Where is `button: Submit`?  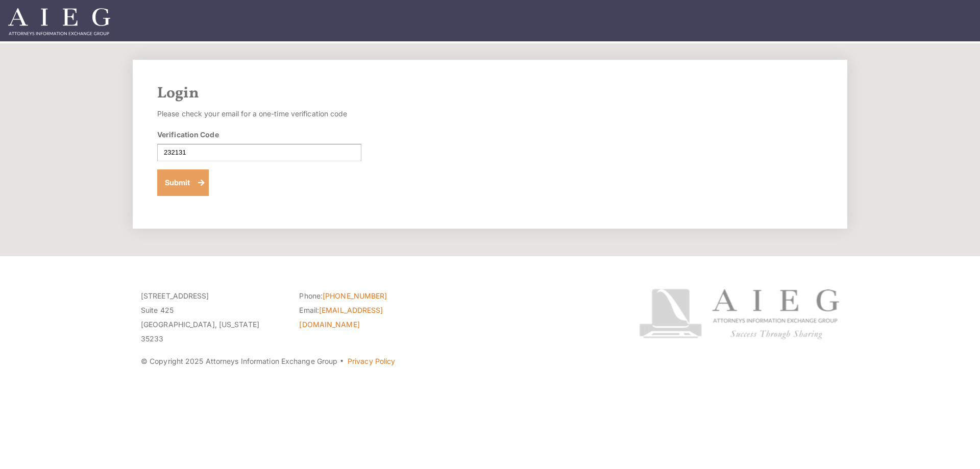 button: Submit is located at coordinates (183, 183).